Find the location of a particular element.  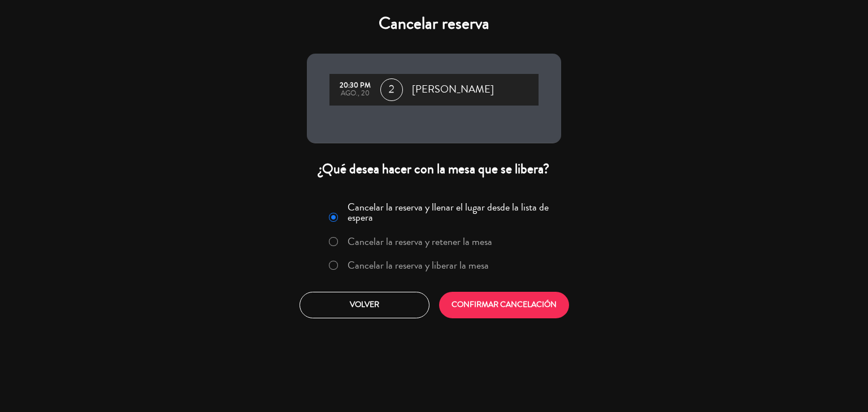

button: CONFIRMAR CANCELACIÓN is located at coordinates (504, 305).